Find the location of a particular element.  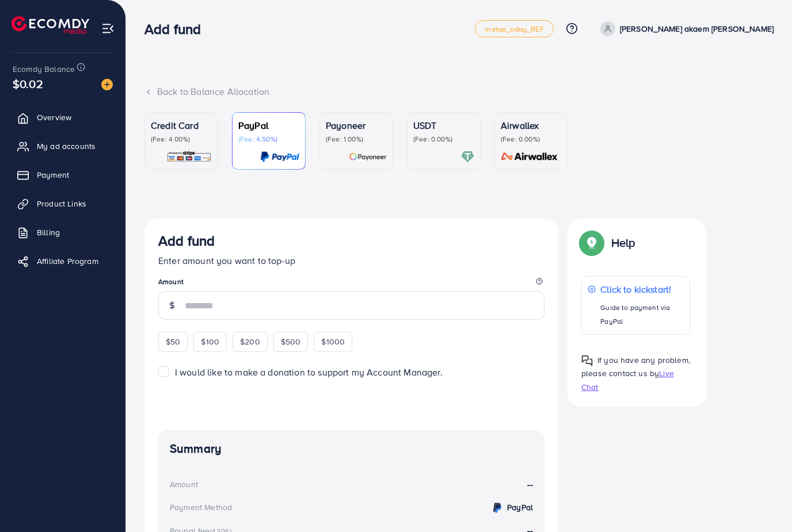

img: menu is located at coordinates (107, 28).